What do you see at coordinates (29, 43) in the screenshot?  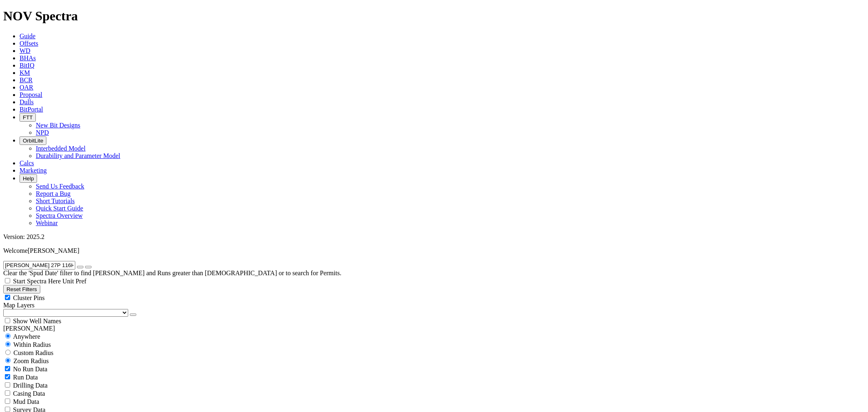 I see `a: Offsets` at bounding box center [29, 43].